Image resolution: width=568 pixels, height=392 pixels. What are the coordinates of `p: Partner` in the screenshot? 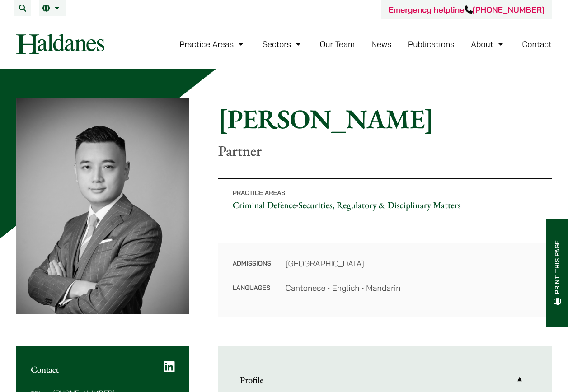 It's located at (385, 151).